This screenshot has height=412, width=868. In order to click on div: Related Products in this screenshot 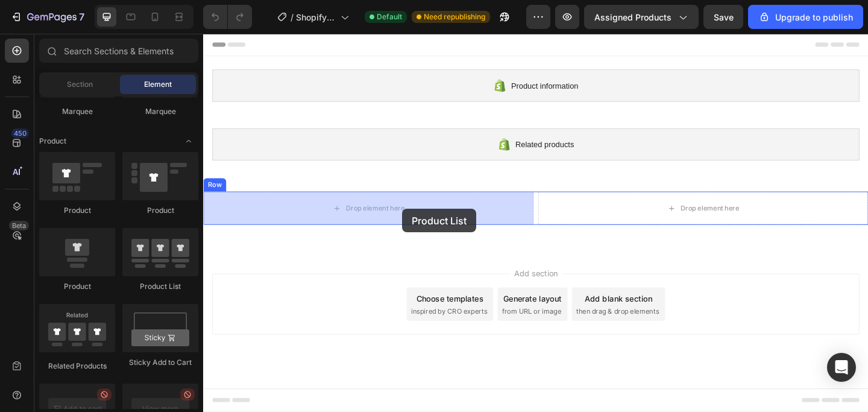, I will do `click(77, 366)`.